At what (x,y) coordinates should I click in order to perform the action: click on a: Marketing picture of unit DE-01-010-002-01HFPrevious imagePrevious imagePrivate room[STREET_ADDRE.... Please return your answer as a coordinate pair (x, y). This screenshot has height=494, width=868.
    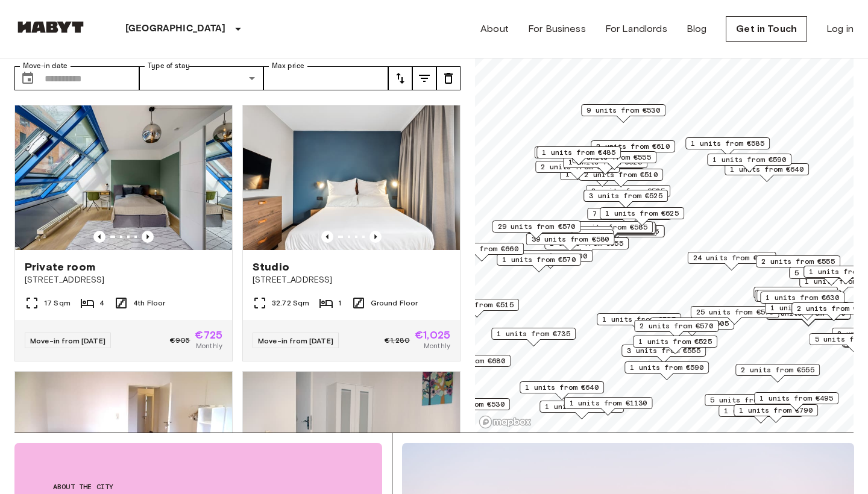
    Looking at the image, I should click on (124, 233).